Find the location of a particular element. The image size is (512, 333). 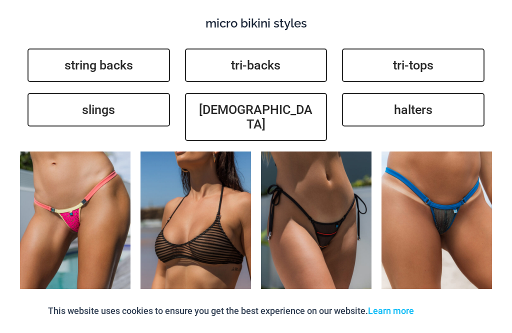

a: tri-tops is located at coordinates (413, 65).